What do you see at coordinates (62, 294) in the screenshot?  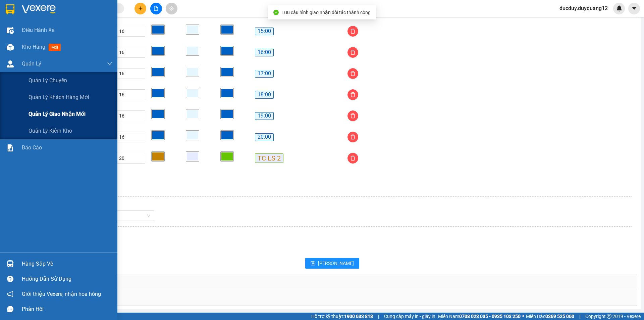 I see `span: Giới thiệu Vexere, nhận hoa hồng` at bounding box center [62, 294].